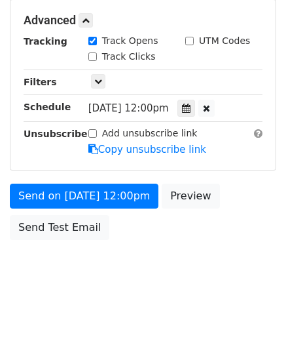 The width and height of the screenshot is (286, 347). I want to click on label: Track Opens, so click(130, 41).